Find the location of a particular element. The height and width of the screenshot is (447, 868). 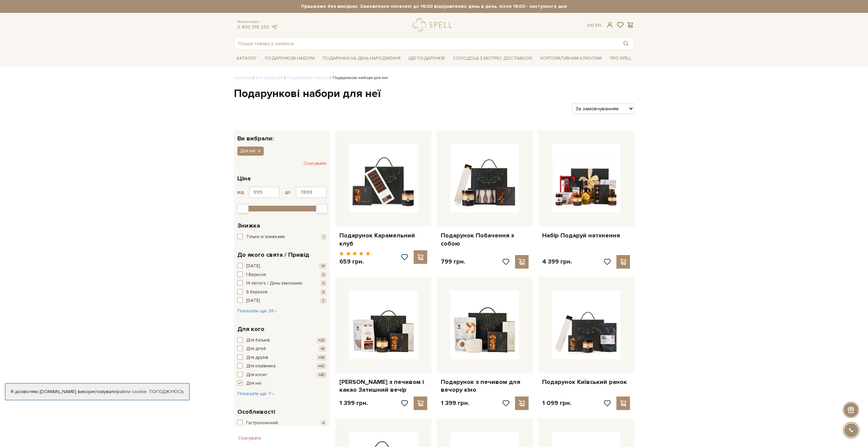

span: Ціна is located at coordinates (244, 178).